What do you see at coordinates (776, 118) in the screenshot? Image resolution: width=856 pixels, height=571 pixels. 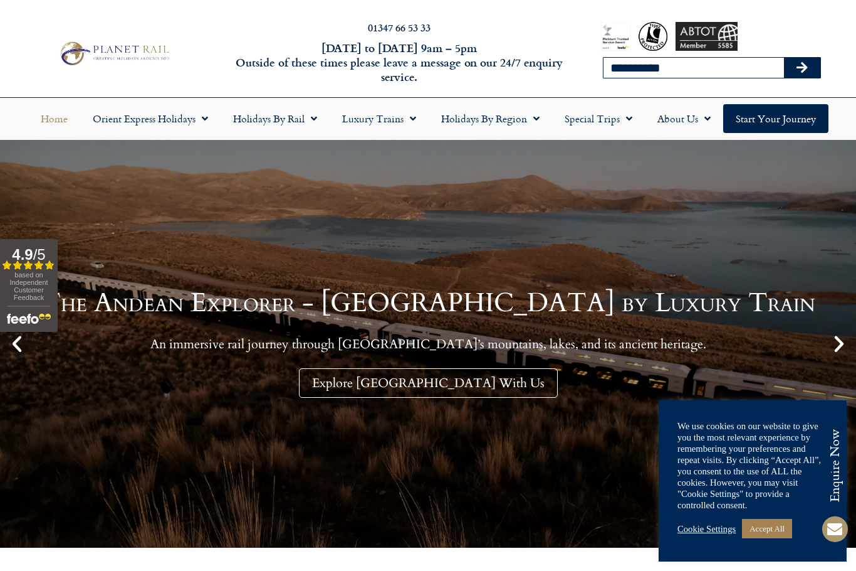 I see `a: Start your Journey` at bounding box center [776, 118].